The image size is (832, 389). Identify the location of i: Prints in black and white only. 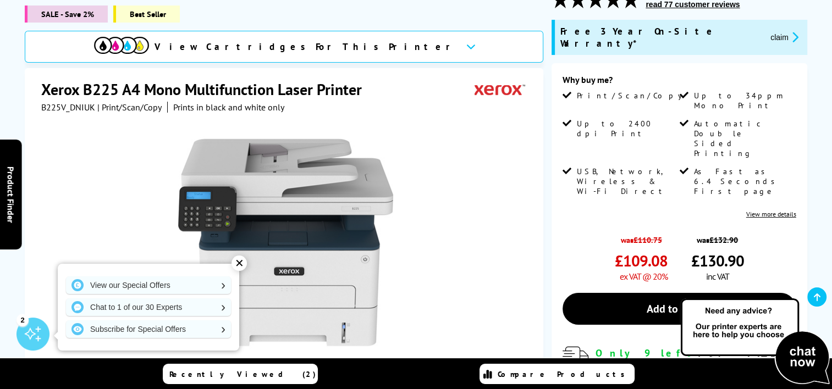
(229, 107).